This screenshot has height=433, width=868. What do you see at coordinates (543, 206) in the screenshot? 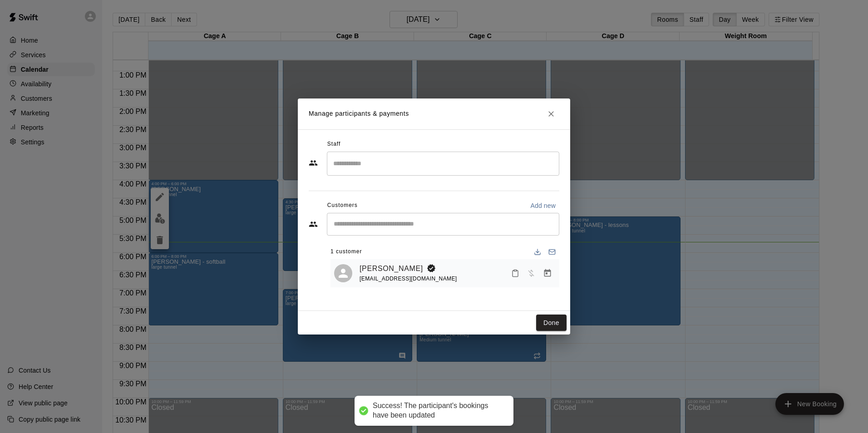
I see `p: Add new` at bounding box center [543, 206].